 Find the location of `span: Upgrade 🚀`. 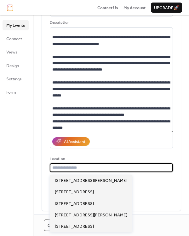

span: Upgrade 🚀 is located at coordinates (167, 8).